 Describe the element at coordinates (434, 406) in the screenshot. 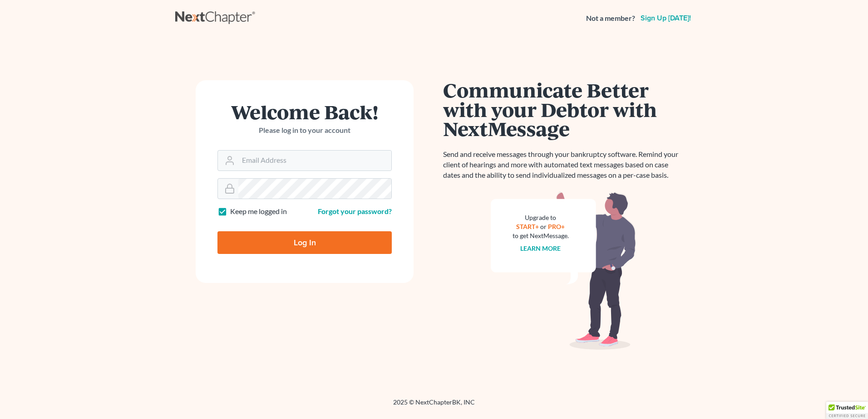

I see `div: 2025 © NextChapterBK, INC` at that location.